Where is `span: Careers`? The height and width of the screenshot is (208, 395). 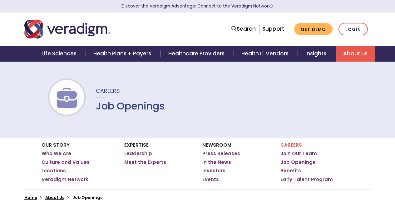 span: Careers is located at coordinates (108, 91).